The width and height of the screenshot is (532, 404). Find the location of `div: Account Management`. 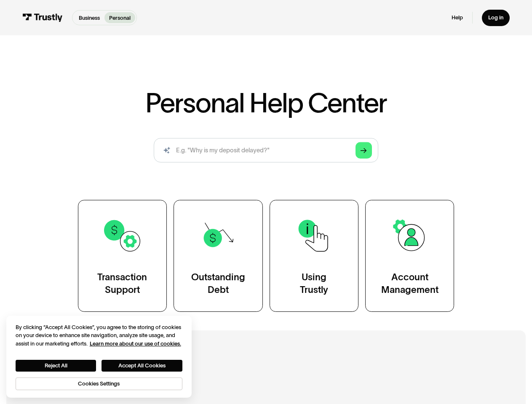

div: Account Management is located at coordinates (410, 283).